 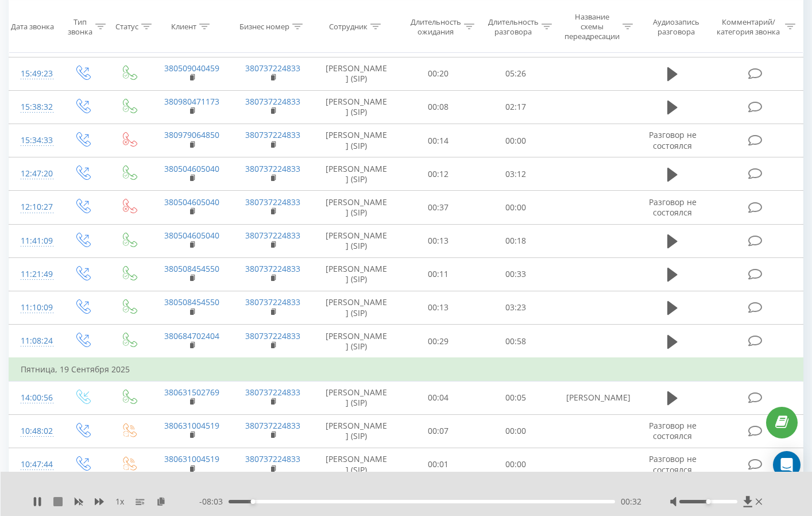 What do you see at coordinates (438, 397) in the screenshot?
I see `td: 00:04` at bounding box center [438, 397].